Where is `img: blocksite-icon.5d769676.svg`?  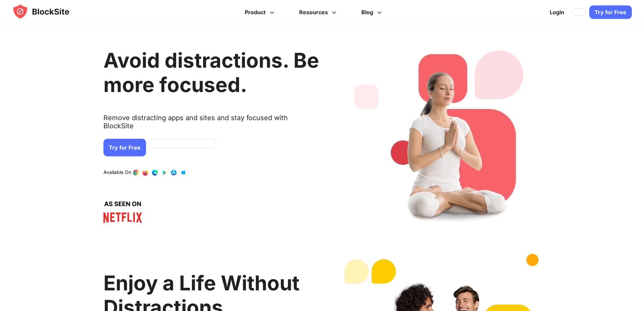
img: blocksite-icon.5d769676.svg is located at coordinates (47, 11).